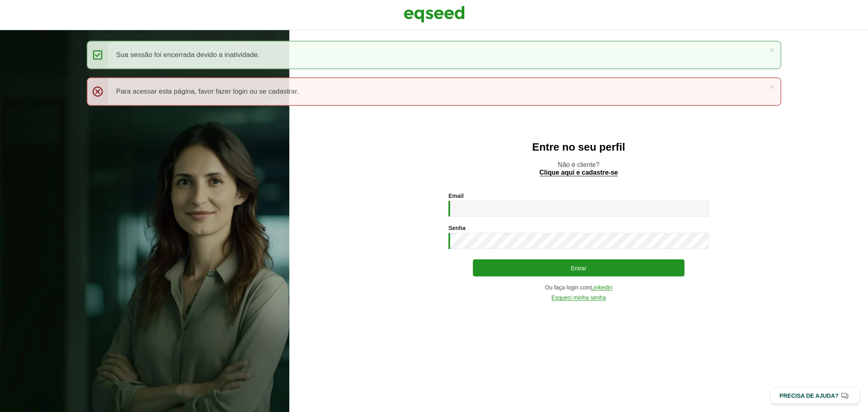  Describe the element at coordinates (434, 55) in the screenshot. I see `div: Sua sessão foi encerrada devido a inatividade.` at that location.